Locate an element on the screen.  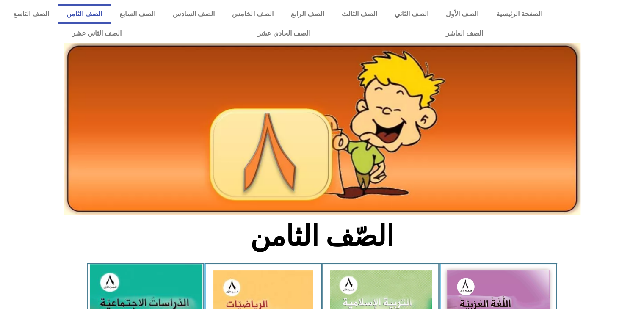
a: الصف الثاني عشر is located at coordinates (96, 33).